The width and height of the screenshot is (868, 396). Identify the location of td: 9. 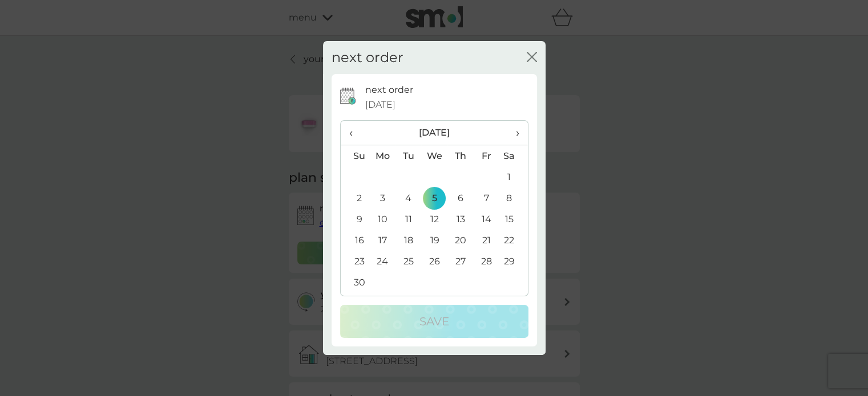
(355, 219).